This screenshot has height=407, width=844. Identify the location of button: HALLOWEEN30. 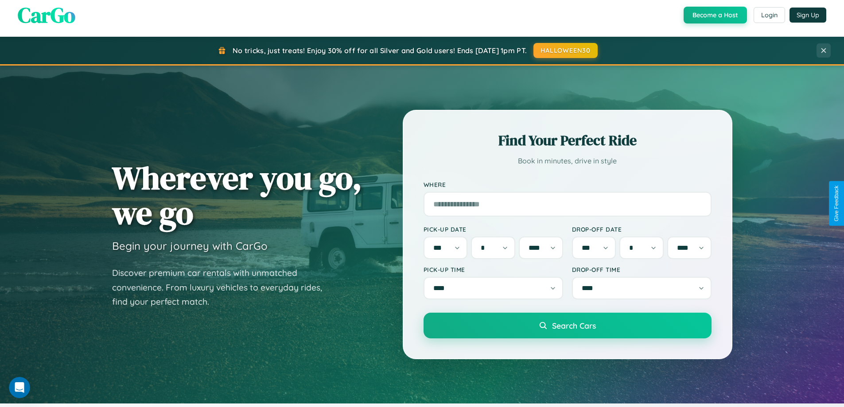
(566, 51).